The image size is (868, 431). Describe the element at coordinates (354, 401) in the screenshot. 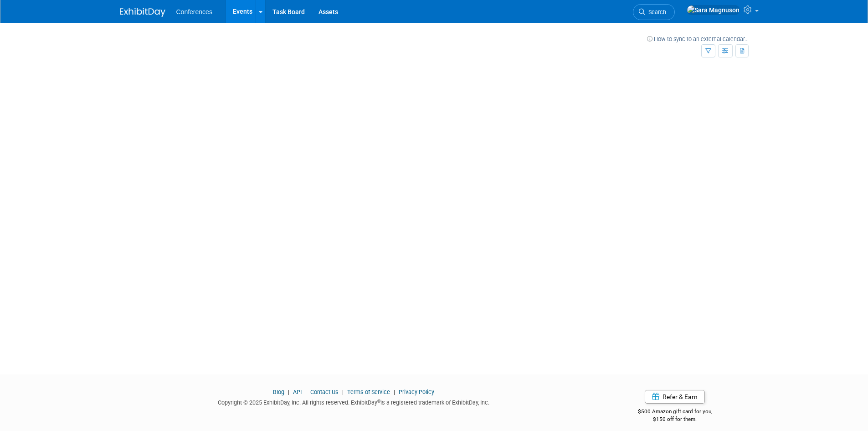

I see `div: Copyright © 2025 ExhibitDay, Inc. All rights reserved. ExhibitDay is a registered trademark of Ex...` at that location.